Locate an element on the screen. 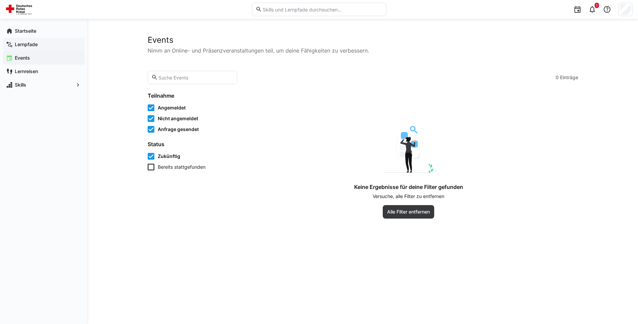 The width and height of the screenshot is (638, 324). input: Suche Events is located at coordinates (196, 77).